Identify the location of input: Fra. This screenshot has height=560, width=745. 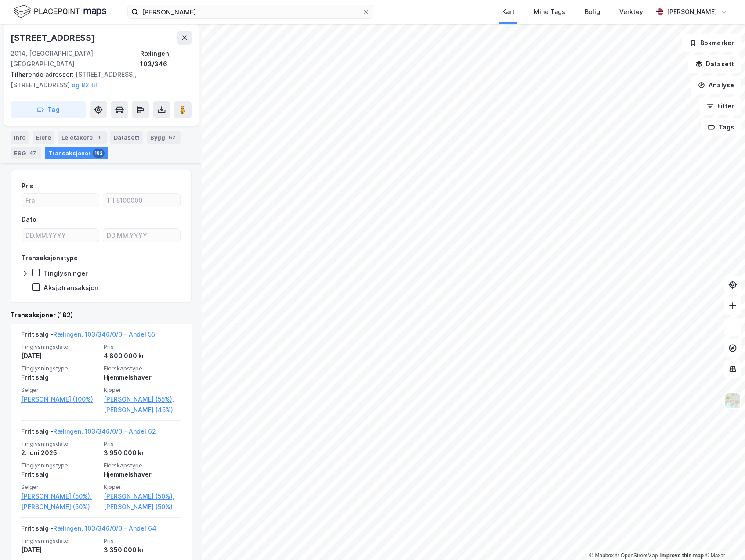
(60, 200).